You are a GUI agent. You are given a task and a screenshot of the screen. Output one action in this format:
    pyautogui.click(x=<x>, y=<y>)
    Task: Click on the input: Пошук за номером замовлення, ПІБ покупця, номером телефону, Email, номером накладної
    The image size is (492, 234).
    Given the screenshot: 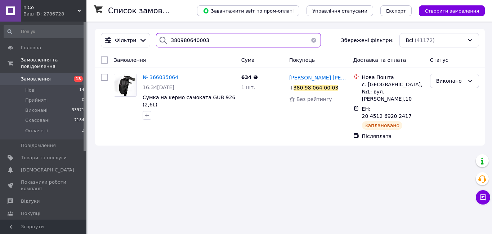 What is the action you would take?
    pyautogui.click(x=238, y=40)
    